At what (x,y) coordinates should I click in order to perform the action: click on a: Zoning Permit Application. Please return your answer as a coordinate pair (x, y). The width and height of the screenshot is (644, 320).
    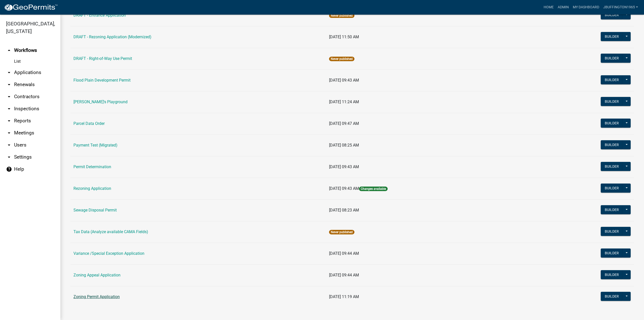
    Looking at the image, I should click on (97, 297).